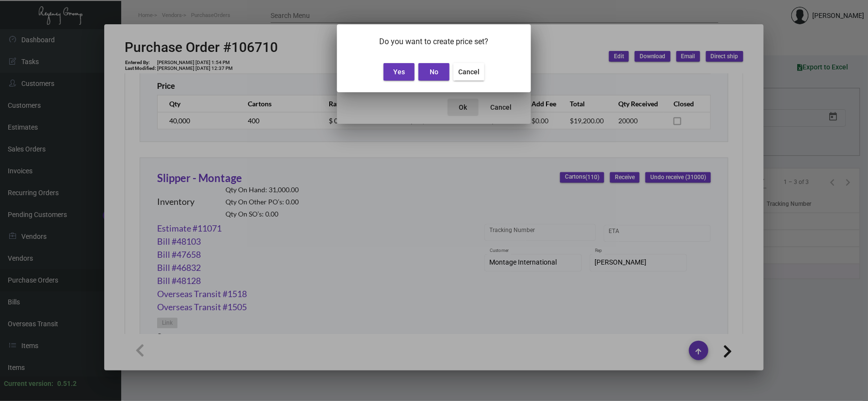 The height and width of the screenshot is (401, 868). I want to click on span: No, so click(434, 72).